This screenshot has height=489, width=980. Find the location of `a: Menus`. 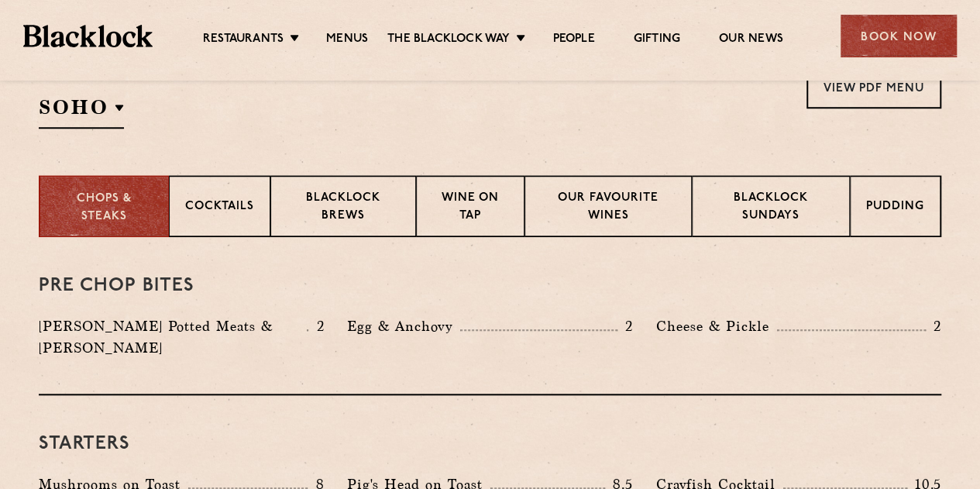

a: Menus is located at coordinates (347, 41).